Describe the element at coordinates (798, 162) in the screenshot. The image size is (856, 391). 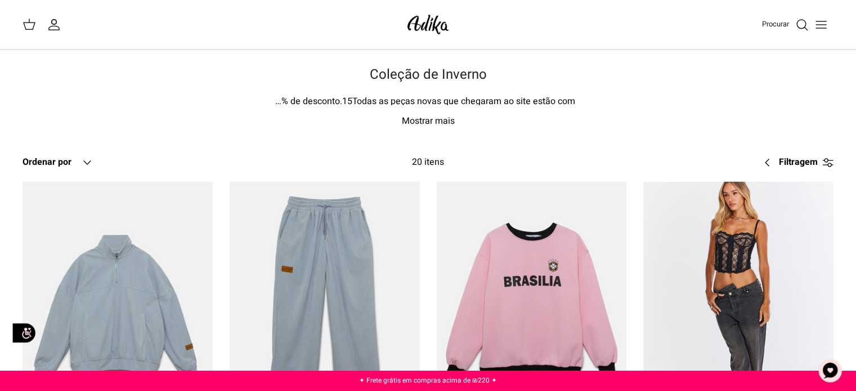
I see `font: Filtragem` at that location.